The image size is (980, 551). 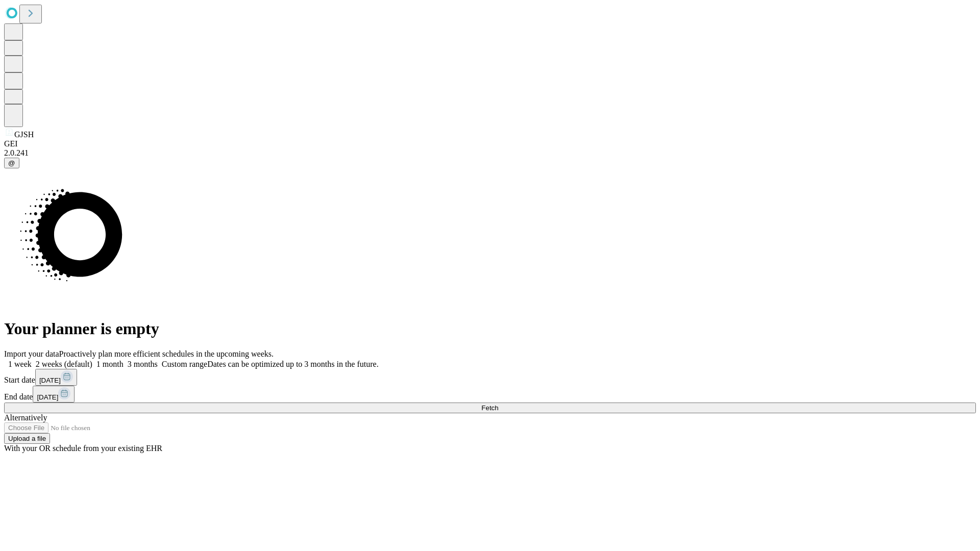 I want to click on span: 2 weeks (default), so click(x=64, y=364).